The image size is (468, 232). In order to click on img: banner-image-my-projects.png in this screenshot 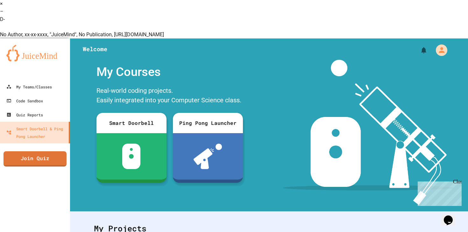, I will do `click(368, 132)`.